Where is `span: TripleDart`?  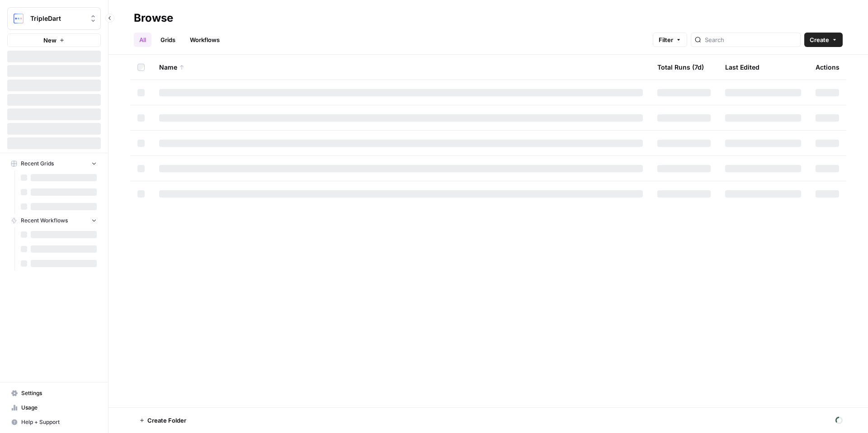
span: TripleDart is located at coordinates (57, 18).